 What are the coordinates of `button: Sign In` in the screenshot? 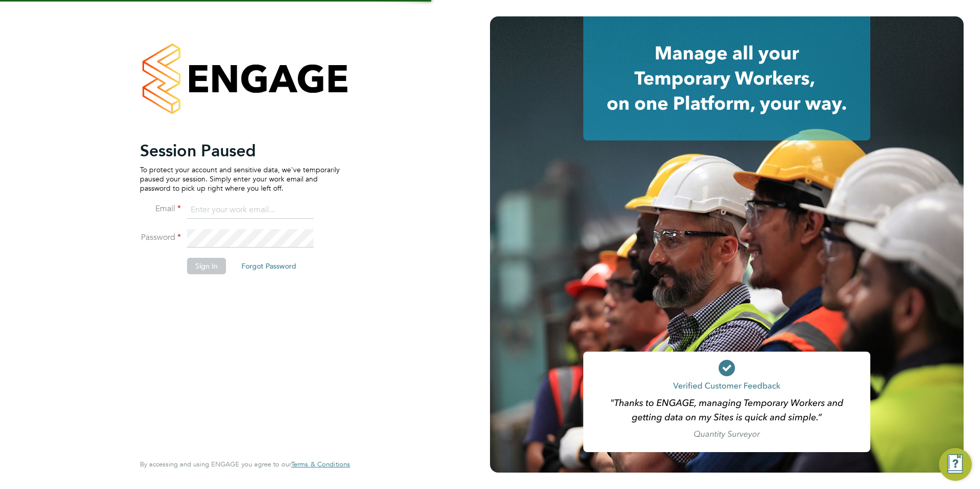 It's located at (206, 266).